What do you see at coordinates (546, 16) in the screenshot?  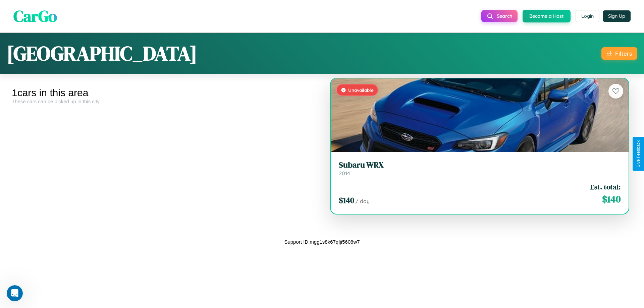 I see `button: Become a Host` at bounding box center [546, 16].